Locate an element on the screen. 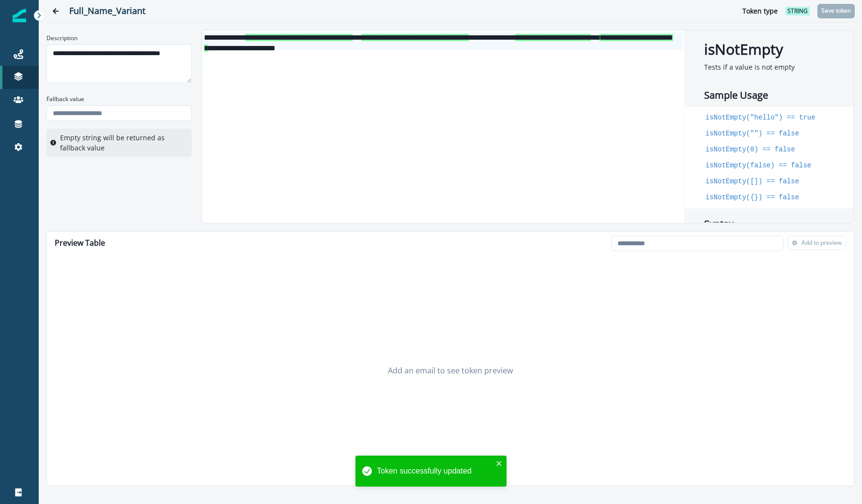 The height and width of the screenshot is (504, 862). h2: Full_Name_Variant is located at coordinates (396, 11).